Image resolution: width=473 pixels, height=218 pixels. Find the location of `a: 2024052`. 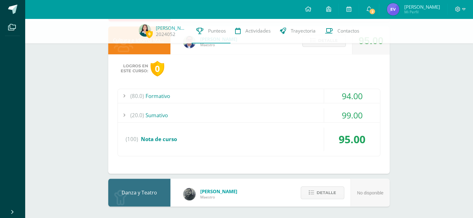

a: 2024052 is located at coordinates (165, 34).